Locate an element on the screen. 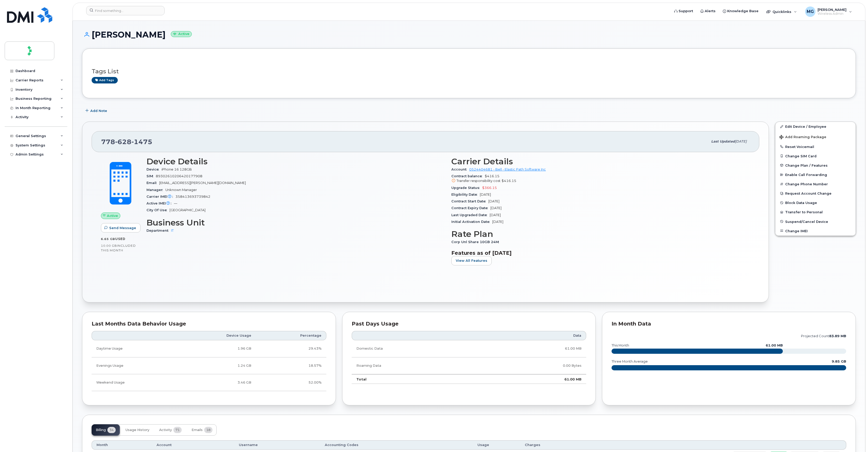 The image size is (868, 452). span: Email is located at coordinates (153, 182).